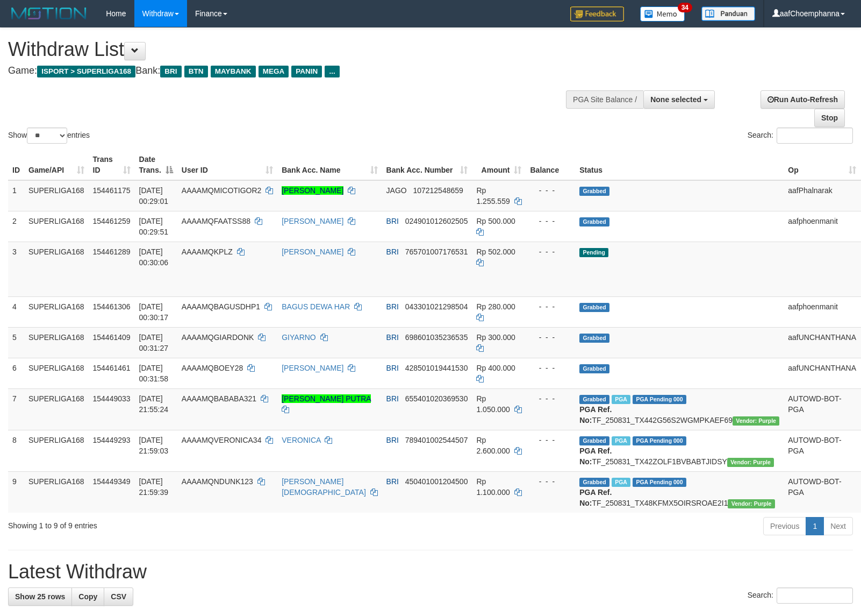  Describe the element at coordinates (815, 526) in the screenshot. I see `a: 1` at that location.